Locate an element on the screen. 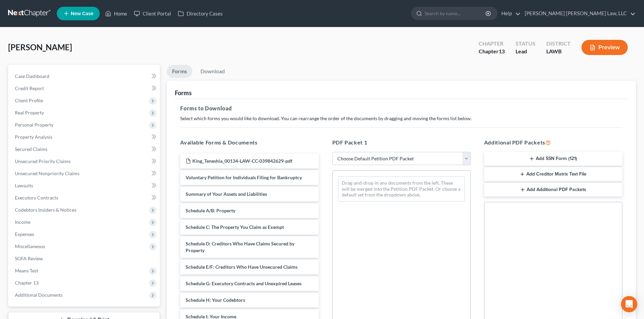  div: Open Intercom Messenger is located at coordinates (629, 304).